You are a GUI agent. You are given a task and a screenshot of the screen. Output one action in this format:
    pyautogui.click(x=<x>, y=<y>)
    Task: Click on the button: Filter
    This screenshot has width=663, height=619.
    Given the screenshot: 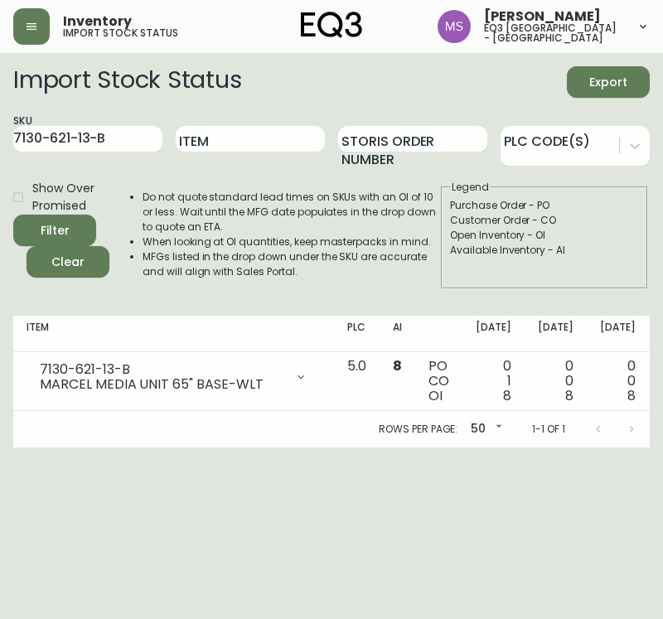 What is the action you would take?
    pyautogui.click(x=55, y=230)
    